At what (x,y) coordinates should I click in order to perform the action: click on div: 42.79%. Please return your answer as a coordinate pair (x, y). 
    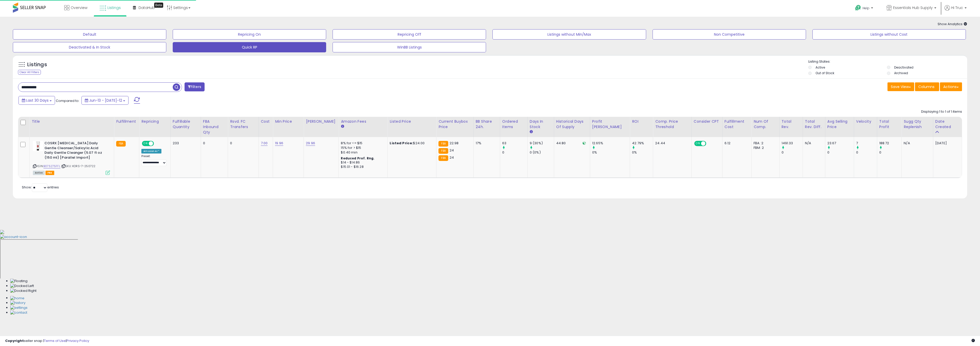
    Looking at the image, I should click on (642, 144).